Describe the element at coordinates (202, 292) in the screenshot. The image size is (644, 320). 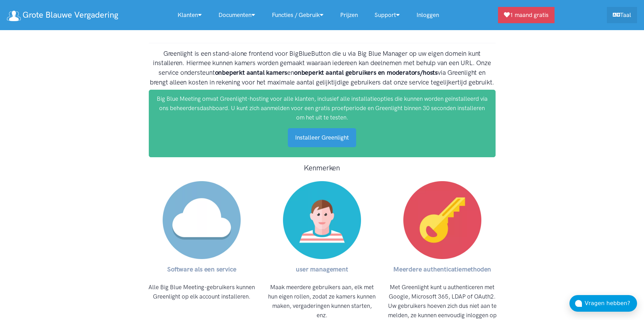
I see `p: Alle Big Blue Meeting-gebruikers kunnen Greenlight op elk account installeren.` at that location.